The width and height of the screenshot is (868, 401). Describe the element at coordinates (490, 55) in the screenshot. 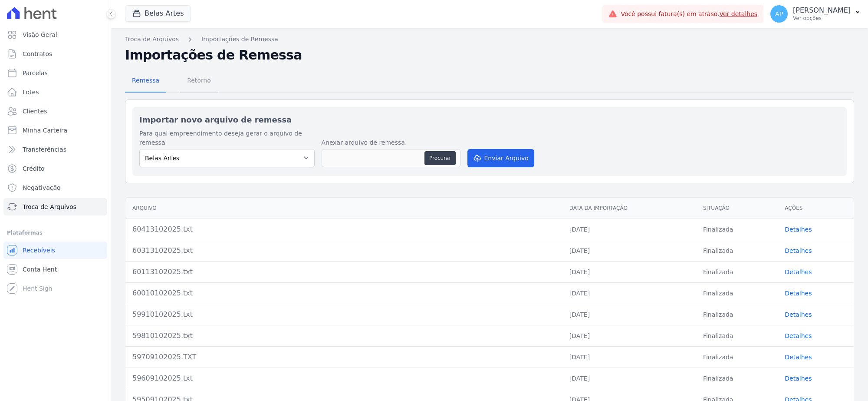

I see `h2: Importações de Remessa` at that location.